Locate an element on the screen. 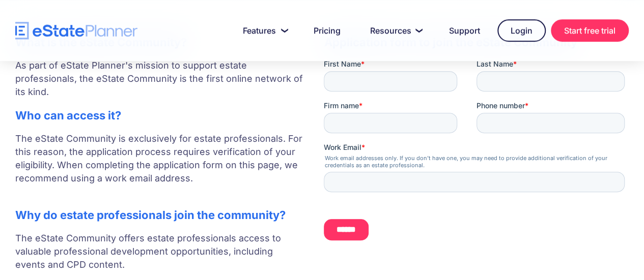  a: Resources is located at coordinates (395, 30).